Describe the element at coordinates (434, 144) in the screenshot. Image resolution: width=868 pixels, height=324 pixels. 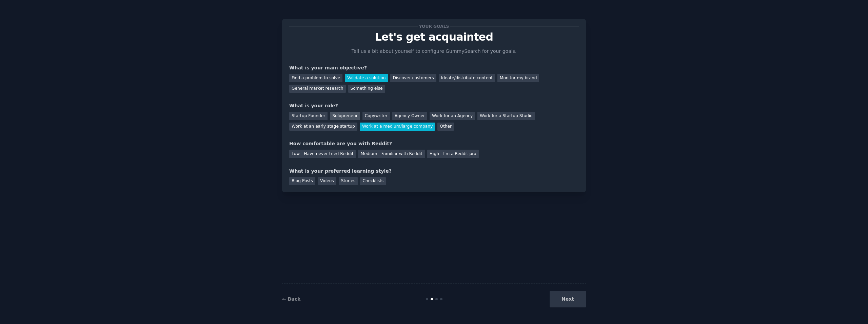
I see `div: How comfortable are you with Reddit?` at that location.